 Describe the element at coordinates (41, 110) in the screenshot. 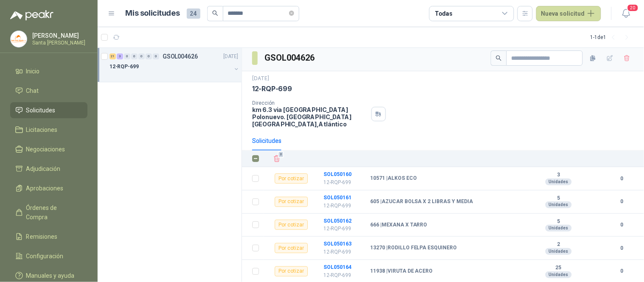

I see `span: Solicitudes` at that location.